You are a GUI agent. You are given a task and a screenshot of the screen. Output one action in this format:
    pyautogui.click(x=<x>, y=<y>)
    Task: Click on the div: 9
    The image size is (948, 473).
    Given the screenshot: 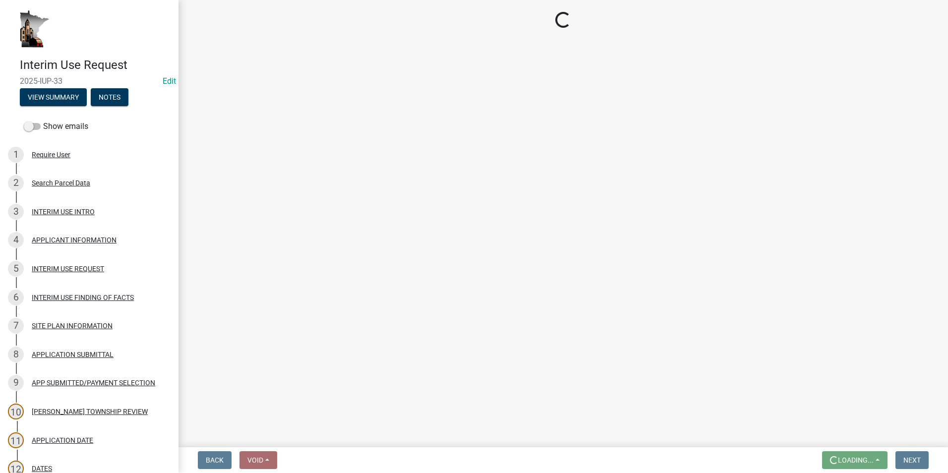 What is the action you would take?
    pyautogui.click(x=16, y=383)
    